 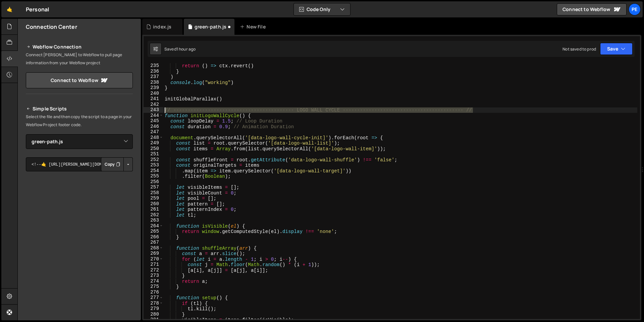 What do you see at coordinates (153, 121) in the screenshot?
I see `div: 245` at bounding box center [153, 121].